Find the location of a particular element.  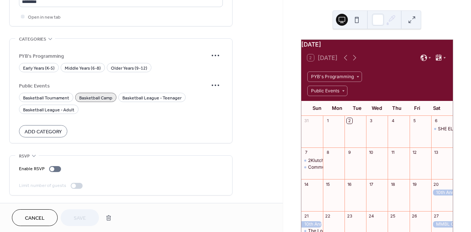

div: 4 is located at coordinates (393, 121).